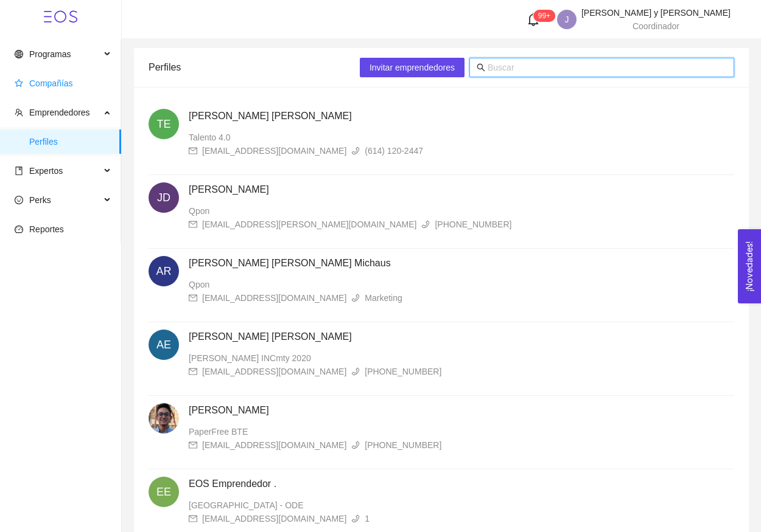 This screenshot has height=532, width=761. I want to click on span: Invitar emprendedores, so click(412, 68).